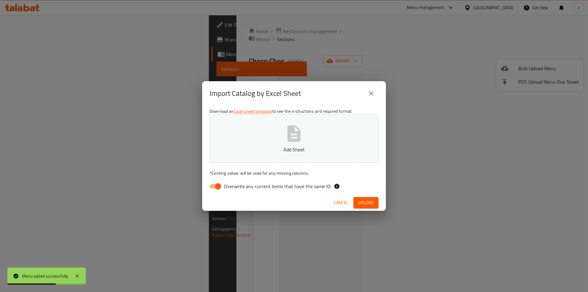  Describe the element at coordinates (294, 173) in the screenshot. I see `p: Existing values will be used for any missing columns.` at that location.